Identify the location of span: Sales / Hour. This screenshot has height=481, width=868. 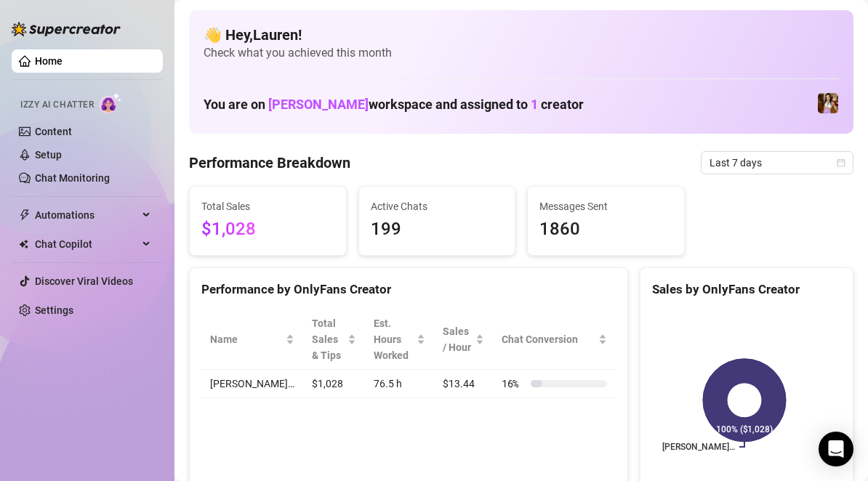
(457, 339).